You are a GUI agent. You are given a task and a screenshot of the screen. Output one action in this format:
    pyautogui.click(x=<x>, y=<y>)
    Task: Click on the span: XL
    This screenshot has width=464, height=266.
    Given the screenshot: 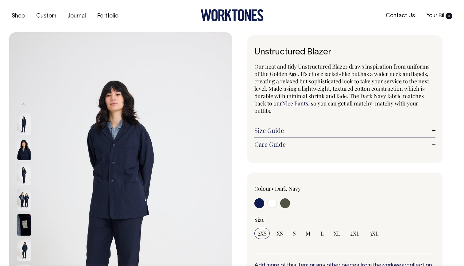 What is the action you would take?
    pyautogui.click(x=337, y=233)
    